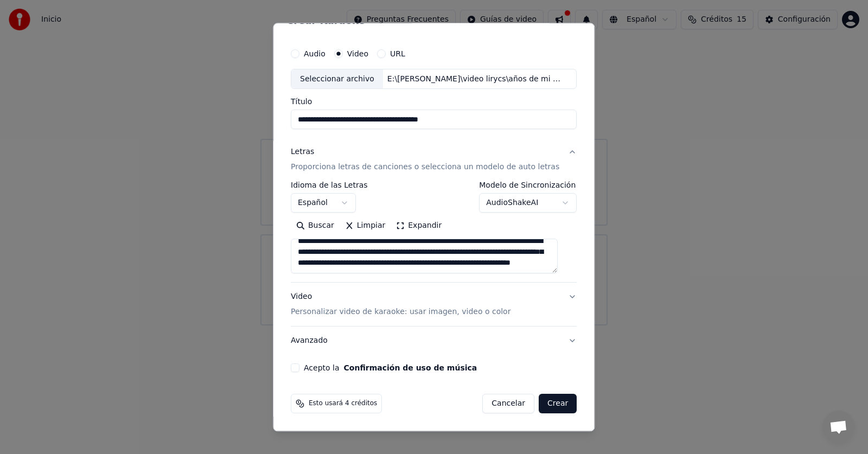 Image resolution: width=868 pixels, height=454 pixels. Describe the element at coordinates (558, 405) in the screenshot. I see `button: Crear` at that location.